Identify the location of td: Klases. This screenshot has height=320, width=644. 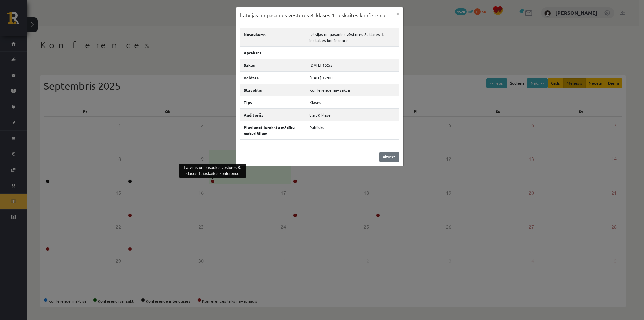
(353, 102).